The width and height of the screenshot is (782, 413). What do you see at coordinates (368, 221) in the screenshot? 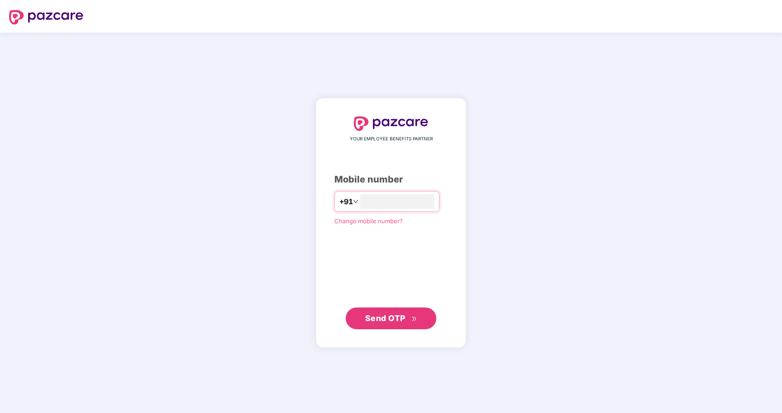
I see `a: Change mobile number?` at bounding box center [368, 221].